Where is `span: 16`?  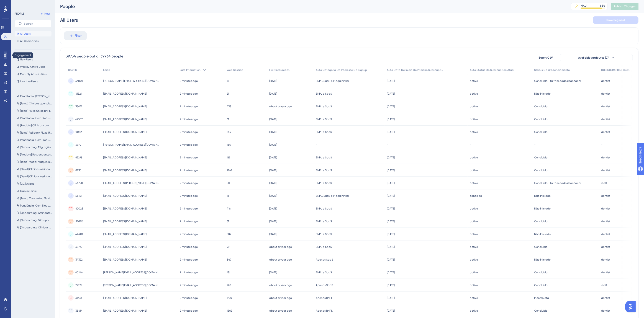 span: 16 is located at coordinates (228, 81).